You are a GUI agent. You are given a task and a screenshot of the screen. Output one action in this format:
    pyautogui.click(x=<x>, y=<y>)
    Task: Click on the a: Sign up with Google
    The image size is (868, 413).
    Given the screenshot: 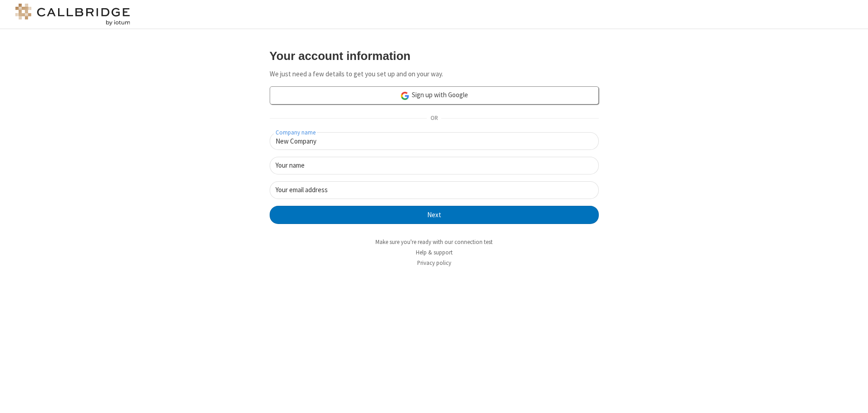 What is the action you would take?
    pyautogui.click(x=434, y=96)
    